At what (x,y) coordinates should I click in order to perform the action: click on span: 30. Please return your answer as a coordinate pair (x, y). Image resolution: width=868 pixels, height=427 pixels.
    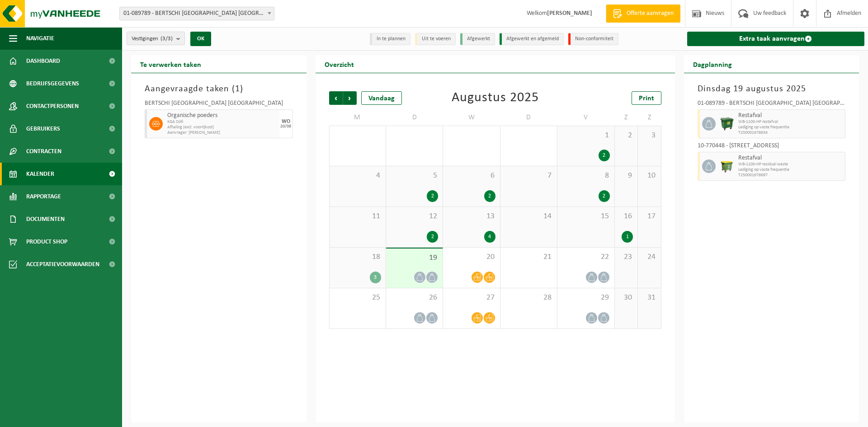
    Looking at the image, I should click on (626, 298).